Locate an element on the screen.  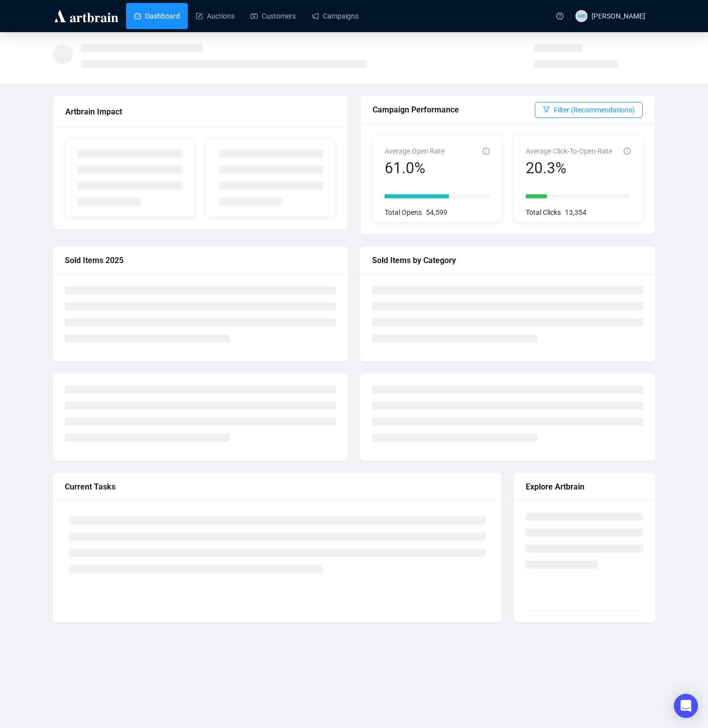
div: Sold Items 2025 is located at coordinates (200, 260).